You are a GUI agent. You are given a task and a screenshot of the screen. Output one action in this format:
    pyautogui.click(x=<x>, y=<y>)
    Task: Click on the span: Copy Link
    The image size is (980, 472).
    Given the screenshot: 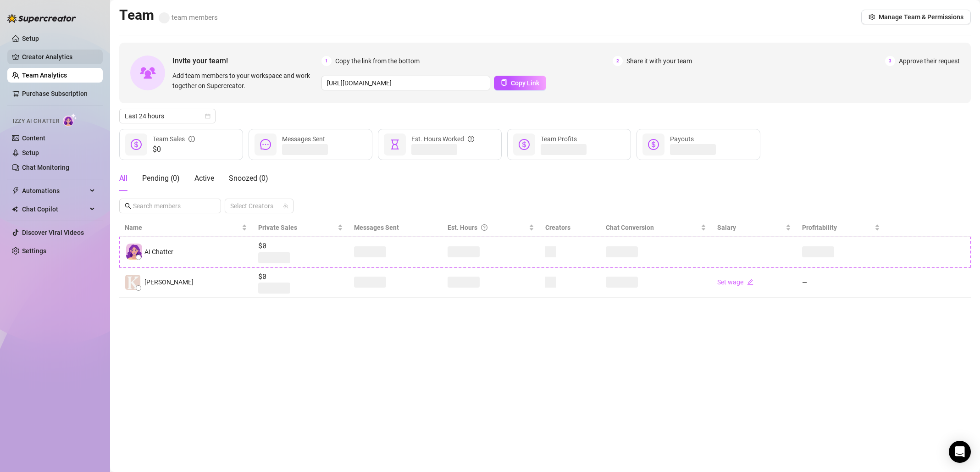 What is the action you would take?
    pyautogui.click(x=525, y=83)
    